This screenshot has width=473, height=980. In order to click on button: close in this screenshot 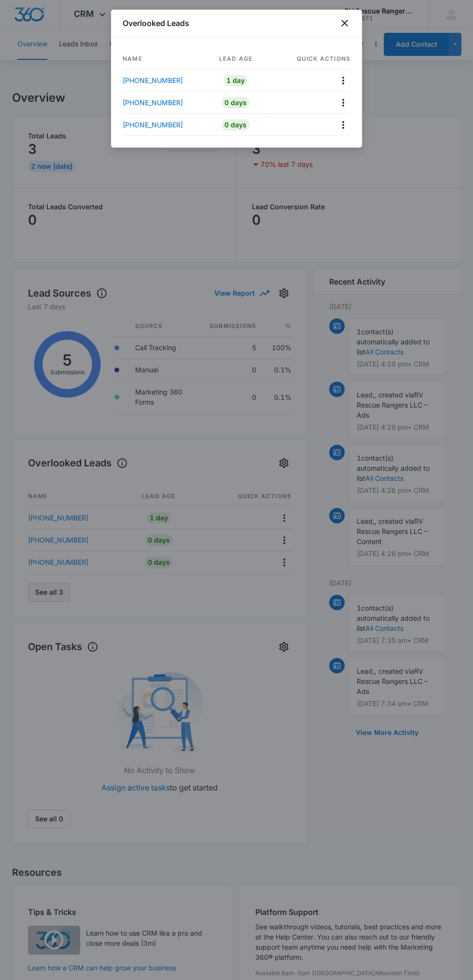, I will do `click(344, 23)`.